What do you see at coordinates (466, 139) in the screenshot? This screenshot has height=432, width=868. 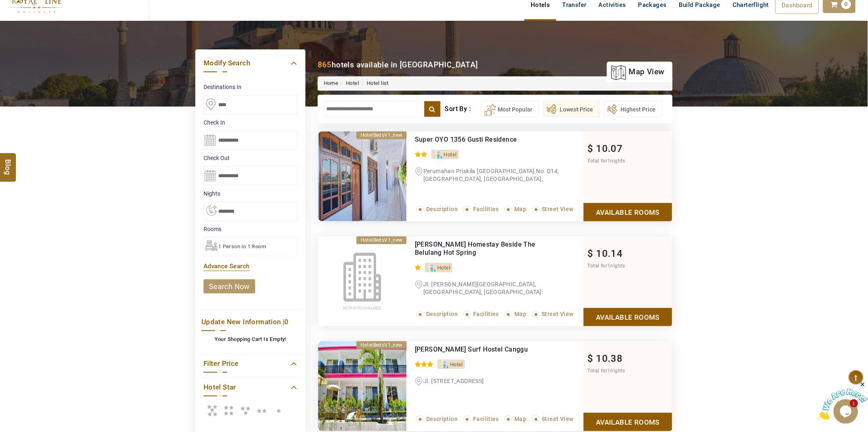 I see `a: Super OYO 1356 Gusti Residence` at bounding box center [466, 139].